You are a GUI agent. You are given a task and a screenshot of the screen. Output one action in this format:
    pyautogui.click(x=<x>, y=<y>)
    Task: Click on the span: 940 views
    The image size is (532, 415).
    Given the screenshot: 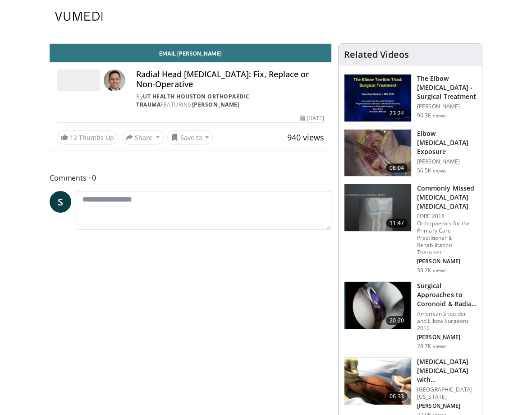 What is the action you would take?
    pyautogui.click(x=306, y=137)
    